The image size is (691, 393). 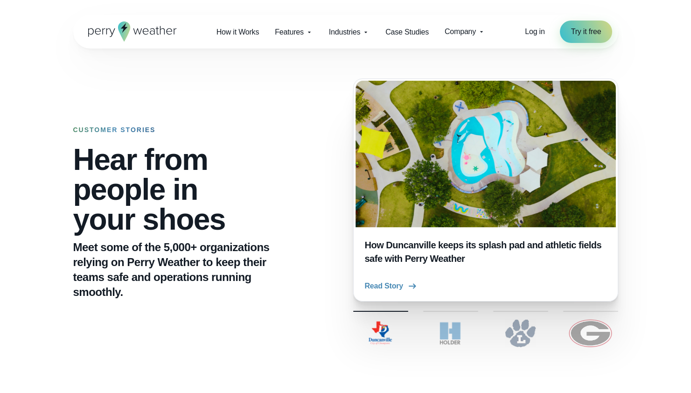 I want to click on span: Read Story, so click(x=384, y=286).